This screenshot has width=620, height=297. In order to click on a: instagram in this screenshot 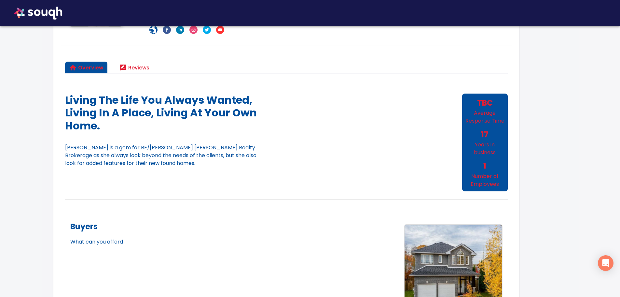, I will do `click(193, 30)`.